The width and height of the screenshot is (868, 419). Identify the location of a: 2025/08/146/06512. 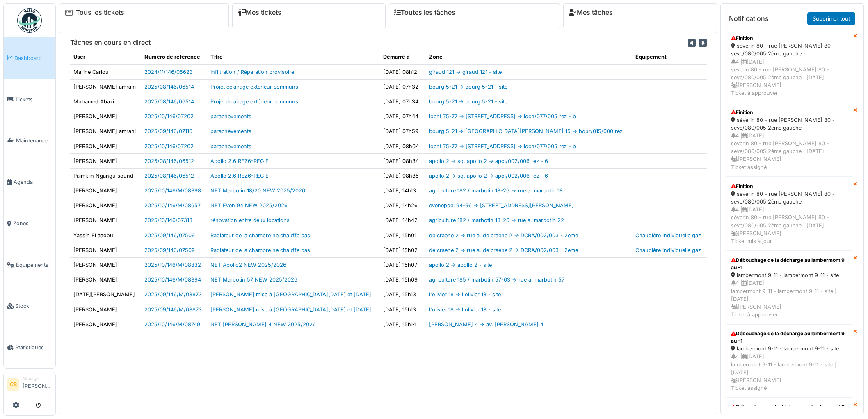
(169, 161).